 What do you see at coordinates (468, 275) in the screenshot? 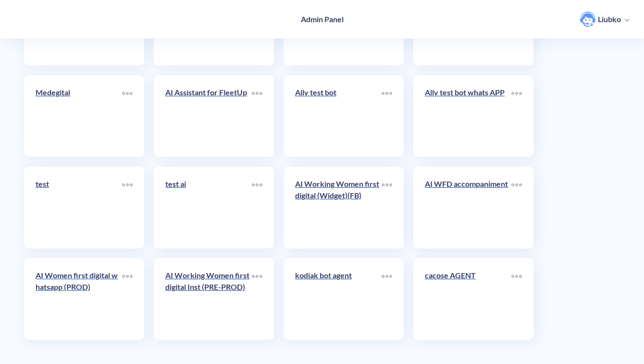
I see `p: cacose AGENT` at bounding box center [468, 275].